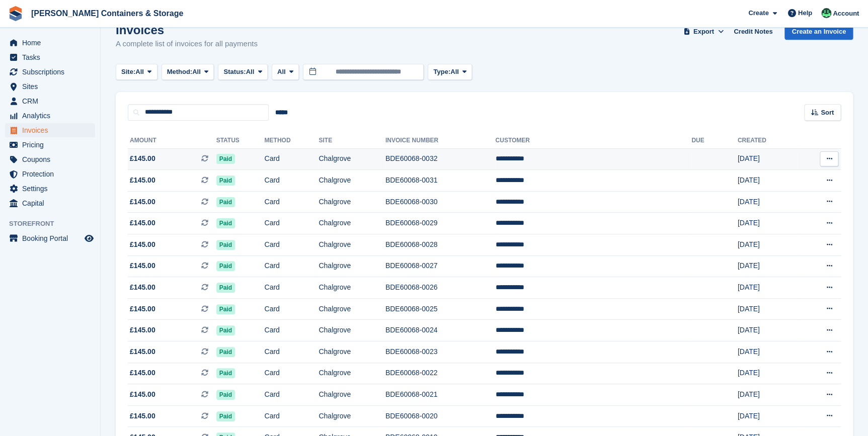  Describe the element at coordinates (55, 224) in the screenshot. I see `span: Storefront` at that location.